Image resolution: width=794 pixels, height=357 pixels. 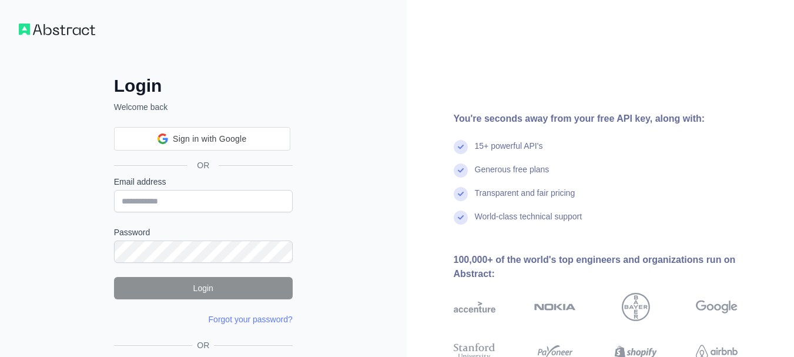 What do you see at coordinates (636, 307) in the screenshot?
I see `img: bayer` at bounding box center [636, 307].